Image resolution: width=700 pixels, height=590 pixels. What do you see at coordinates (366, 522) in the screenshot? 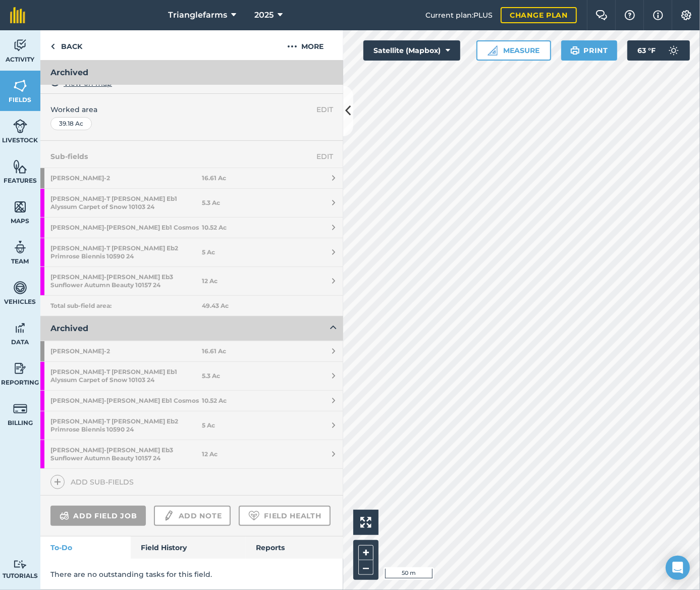
I see `img: Four arrows, one pointing top left, one top right, one bottom right and the last bottom left` at bounding box center [366, 522].